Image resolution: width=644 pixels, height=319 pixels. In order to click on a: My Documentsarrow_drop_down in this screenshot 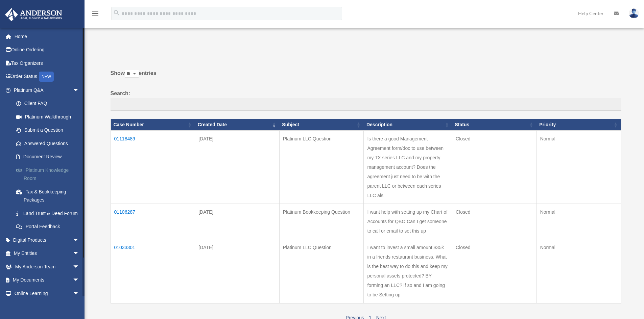, I will do `click(47, 280)`.